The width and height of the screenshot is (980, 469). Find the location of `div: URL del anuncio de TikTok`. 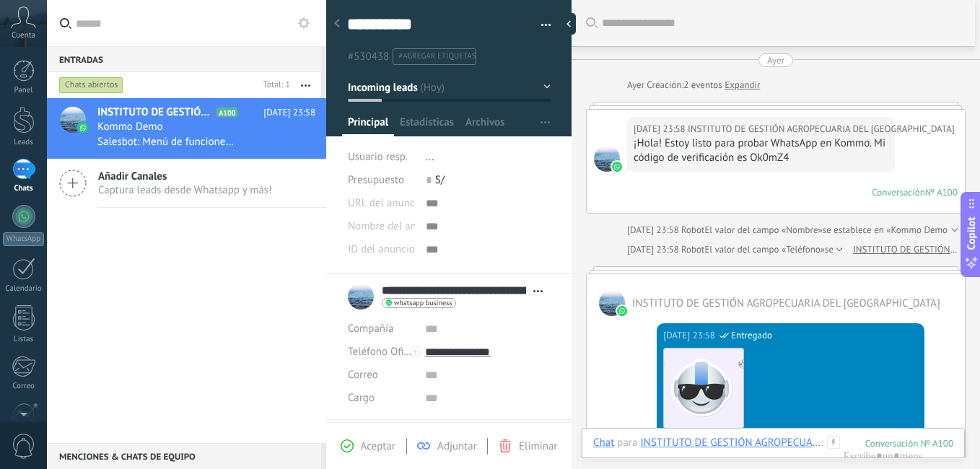

div: URL del anuncio de TikTok is located at coordinates (381, 203).